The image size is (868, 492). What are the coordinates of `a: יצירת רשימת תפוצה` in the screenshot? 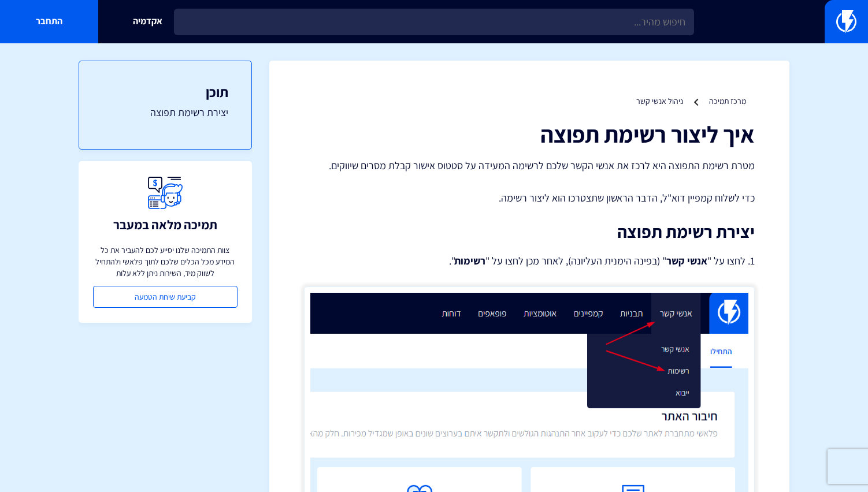 It's located at (165, 113).